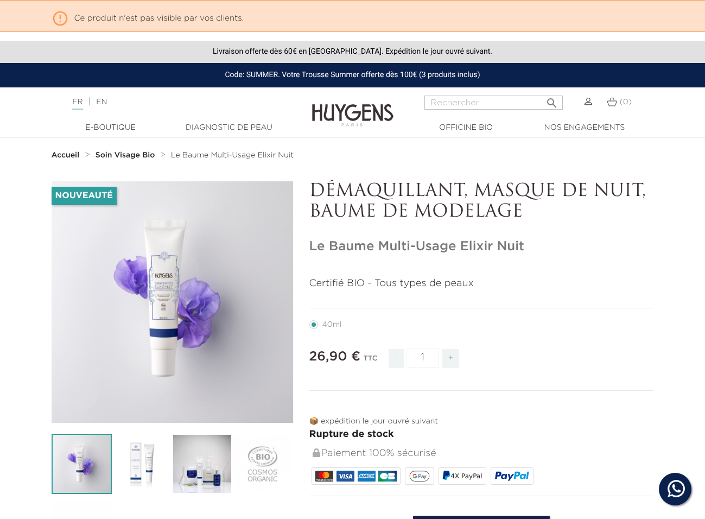 The width and height of the screenshot is (705, 519). What do you see at coordinates (67, 155) in the screenshot?
I see `a: Accueil` at bounding box center [67, 155].